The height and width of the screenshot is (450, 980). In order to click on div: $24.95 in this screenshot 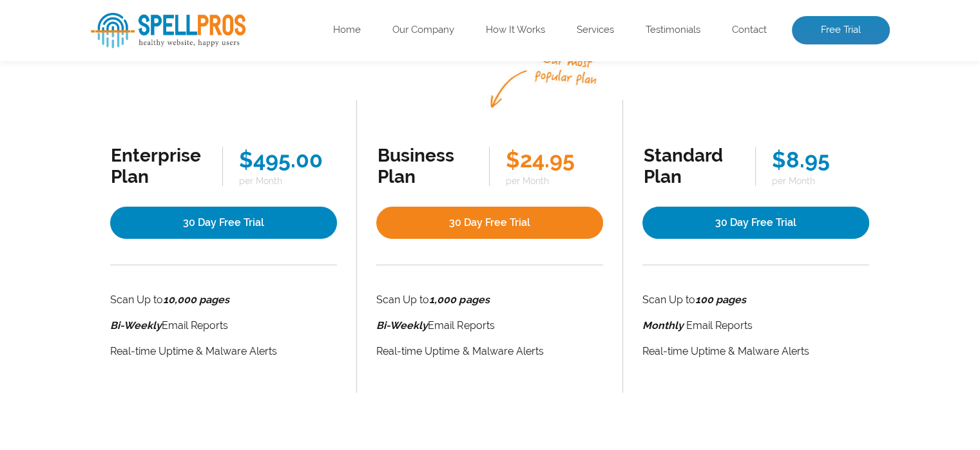, I will do `click(554, 159)`.